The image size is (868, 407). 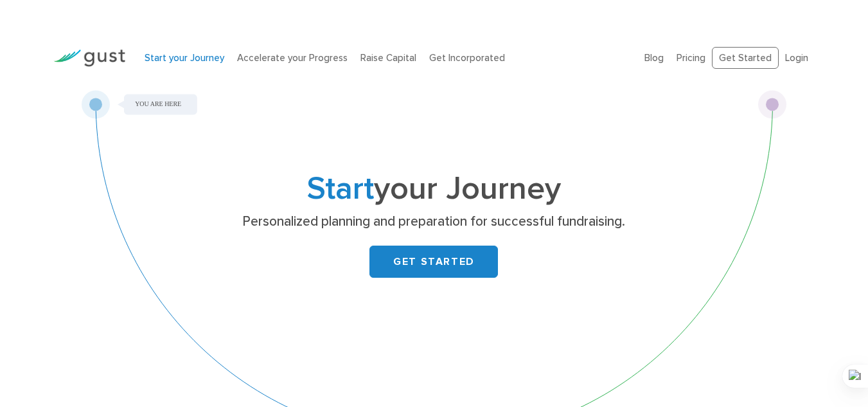 I want to click on a: Start your Journey, so click(x=185, y=58).